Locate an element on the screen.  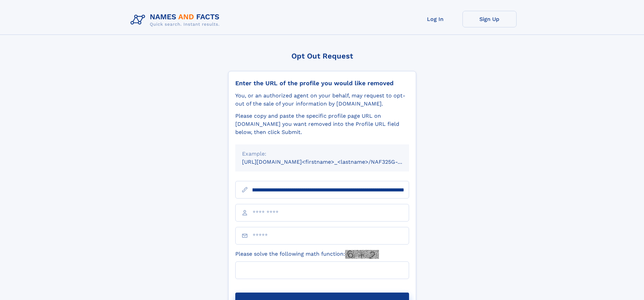
img: Logo Names and Facts is located at coordinates (176, 20).